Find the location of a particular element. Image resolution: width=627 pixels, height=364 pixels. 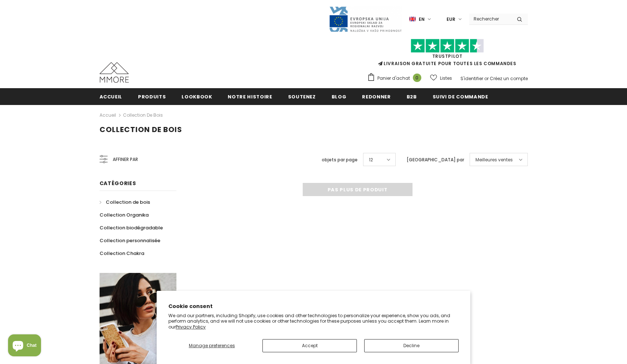

a: Privacy Policy is located at coordinates (190, 327).